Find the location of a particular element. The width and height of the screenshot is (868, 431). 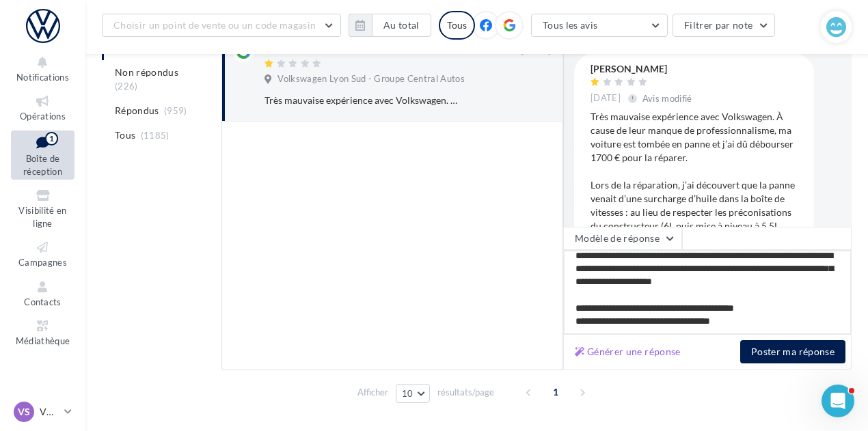

p: VW St-Fons is located at coordinates (49, 412).